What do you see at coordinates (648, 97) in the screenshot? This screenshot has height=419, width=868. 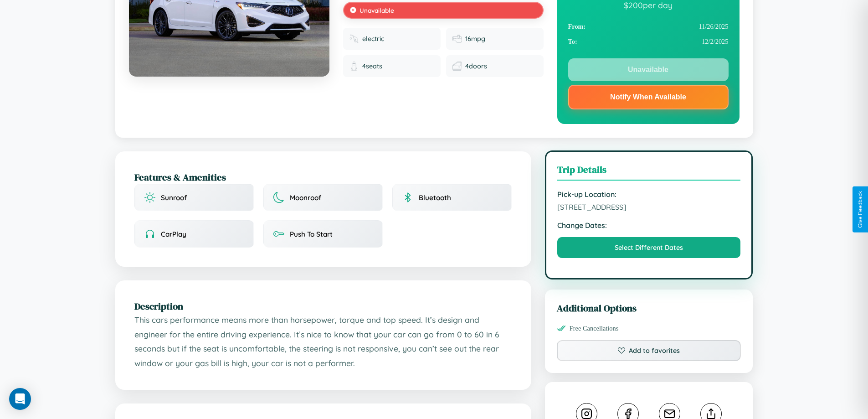 I see `button: Notify When Available` at bounding box center [648, 97].